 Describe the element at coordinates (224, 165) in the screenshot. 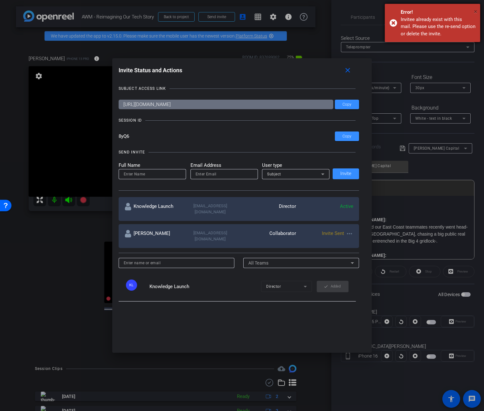

I see `mat-label: Email Address` at that location.